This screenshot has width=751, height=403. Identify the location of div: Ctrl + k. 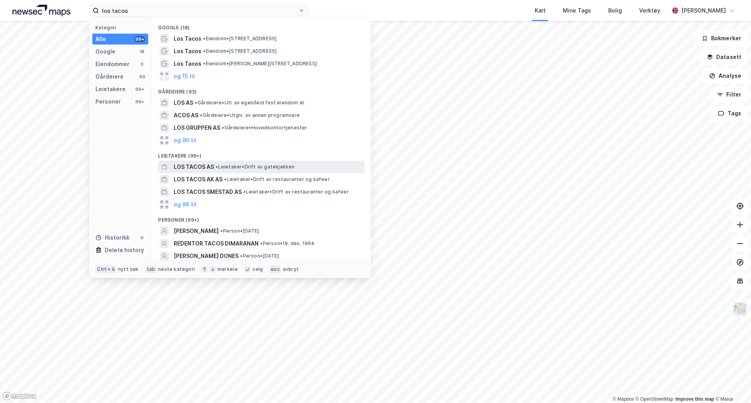
(106, 270).